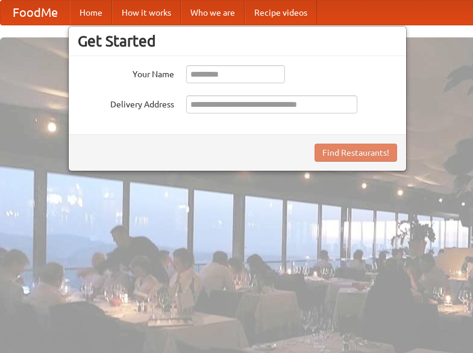 The height and width of the screenshot is (353, 473). What do you see at coordinates (35, 13) in the screenshot?
I see `a: FoodMe` at bounding box center [35, 13].